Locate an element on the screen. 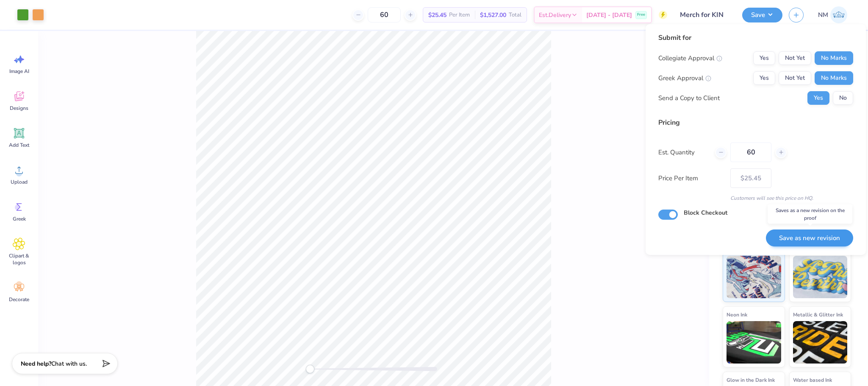  span: $25.45 is located at coordinates (437, 15).